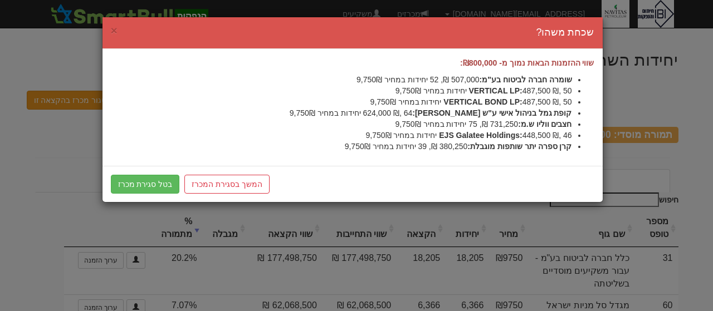 The width and height of the screenshot is (713, 311). I want to click on li: 448,500 ₪, 46 יחידות במחיר 9,750₪, so click(341, 135).